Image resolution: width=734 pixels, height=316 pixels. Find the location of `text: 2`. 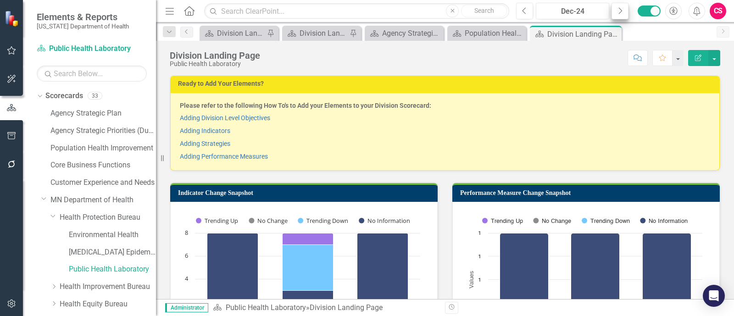

text: 2 is located at coordinates (186, 301).